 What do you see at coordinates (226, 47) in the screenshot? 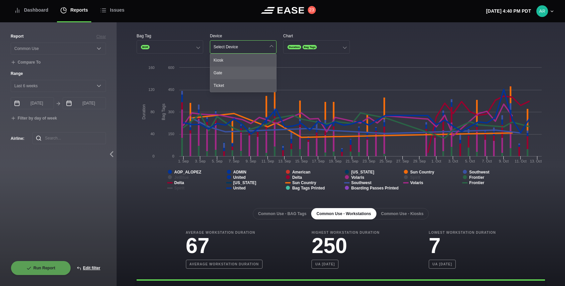
I see `div: Select Device` at bounding box center [226, 47].